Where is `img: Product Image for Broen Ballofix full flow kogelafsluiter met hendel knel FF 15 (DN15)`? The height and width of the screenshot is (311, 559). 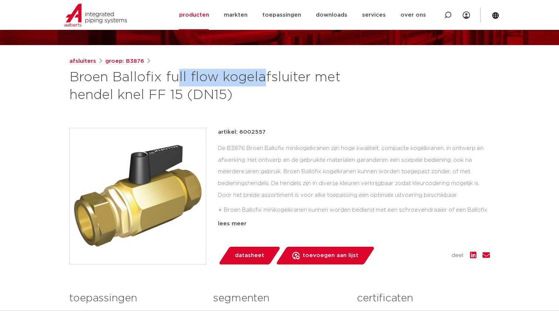 img: Product Image for Broen Ballofix full flow kogelafsluiter met hendel knel FF 15 (DN15) is located at coordinates (138, 196).